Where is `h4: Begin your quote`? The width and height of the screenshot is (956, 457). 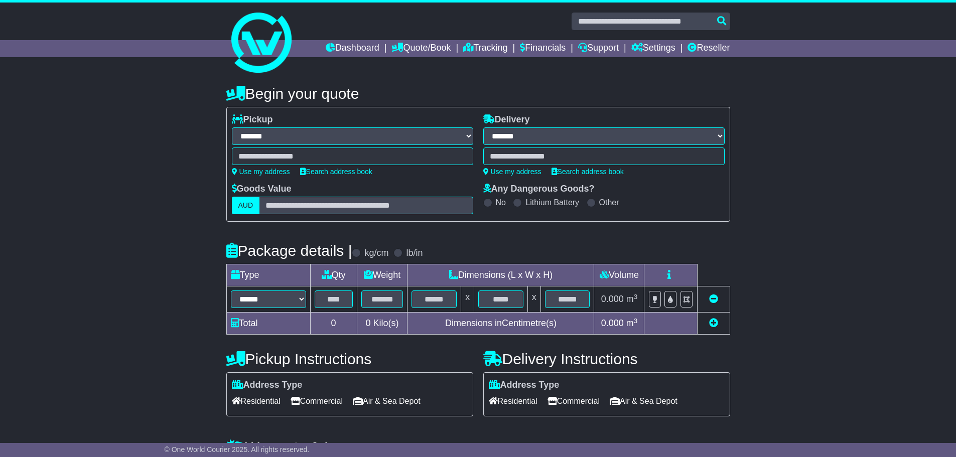
h4: Begin your quote is located at coordinates (478, 93).